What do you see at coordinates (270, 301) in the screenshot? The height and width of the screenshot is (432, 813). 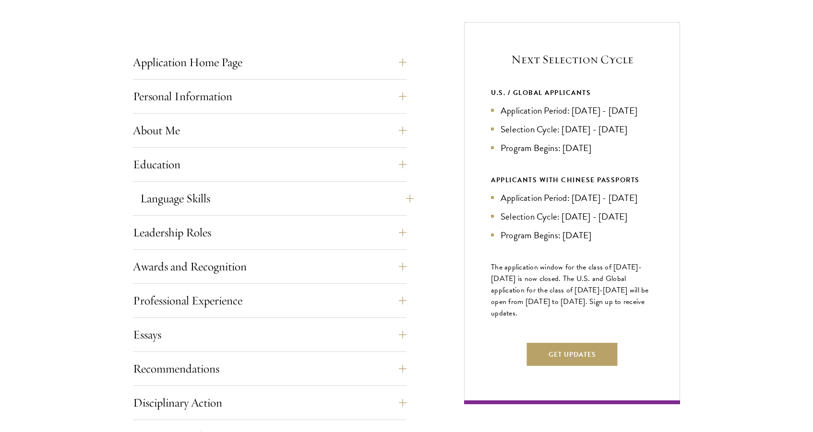 I see `button: Professional Experience` at bounding box center [270, 301].